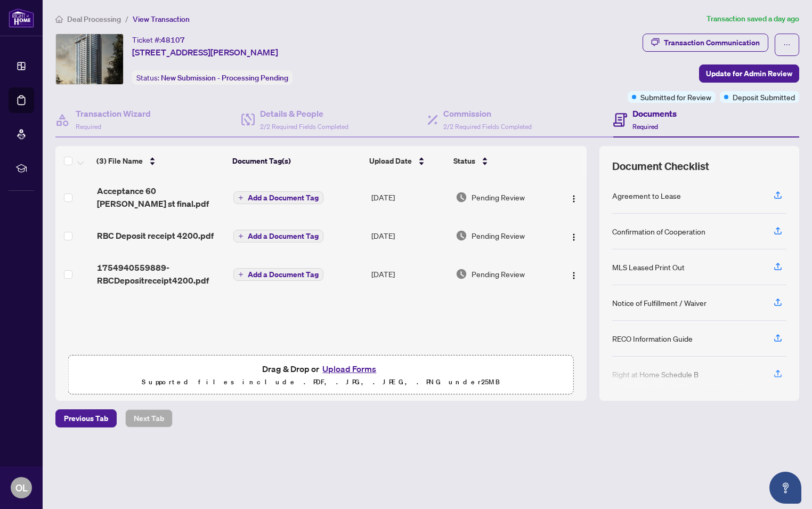 This screenshot has height=509, width=812. What do you see at coordinates (749, 74) in the screenshot?
I see `span: Update for Admin Review` at bounding box center [749, 74].